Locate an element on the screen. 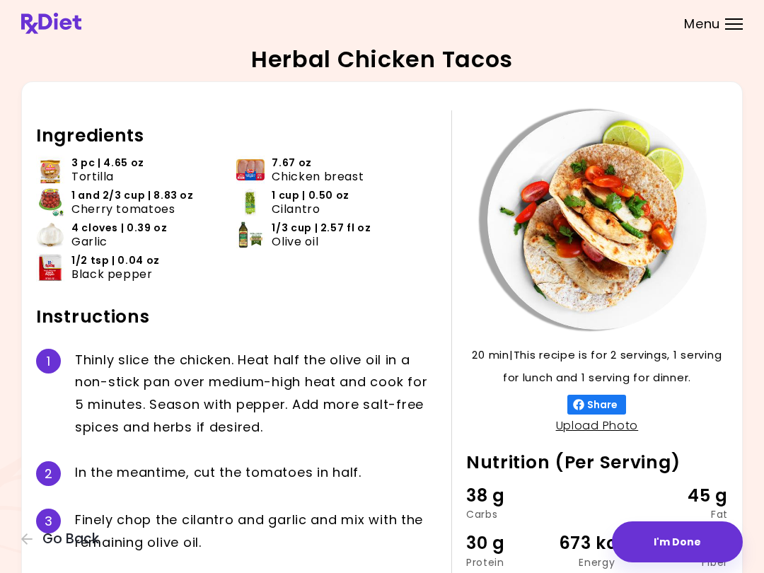  button: I'm Done is located at coordinates (677, 542).